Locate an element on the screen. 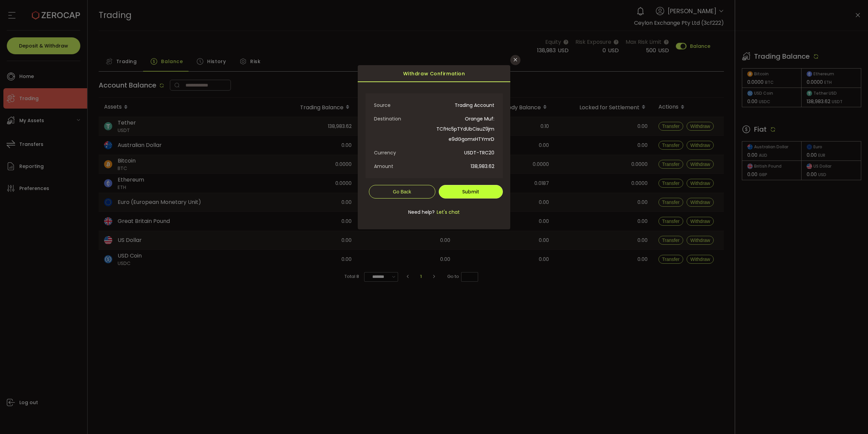 The width and height of the screenshot is (868, 434). span: 138,983.62 is located at coordinates (464, 166).